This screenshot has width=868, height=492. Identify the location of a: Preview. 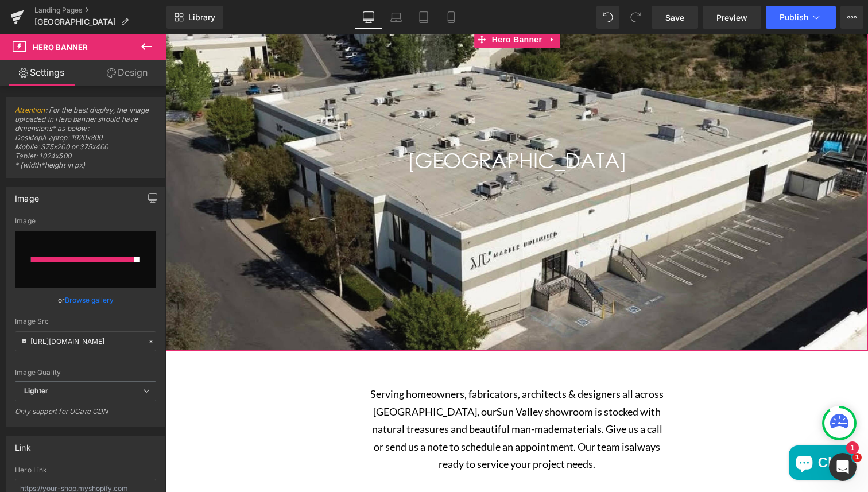
(732, 17).